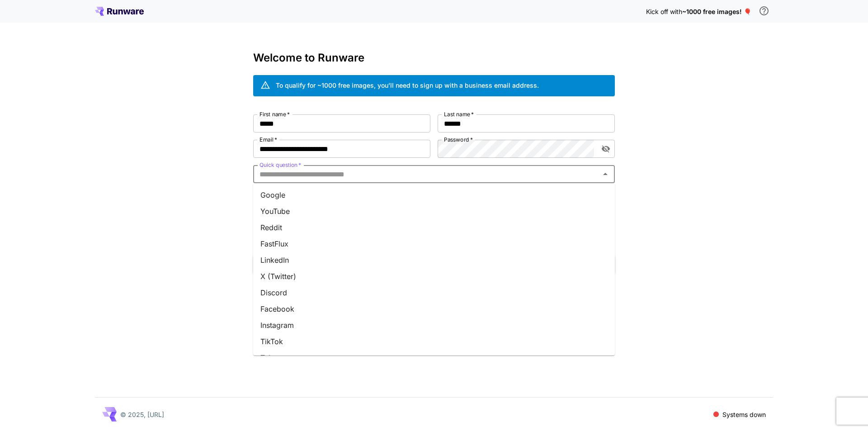 The height and width of the screenshot is (431, 868). I want to click on button: toggle password visibility, so click(606, 149).